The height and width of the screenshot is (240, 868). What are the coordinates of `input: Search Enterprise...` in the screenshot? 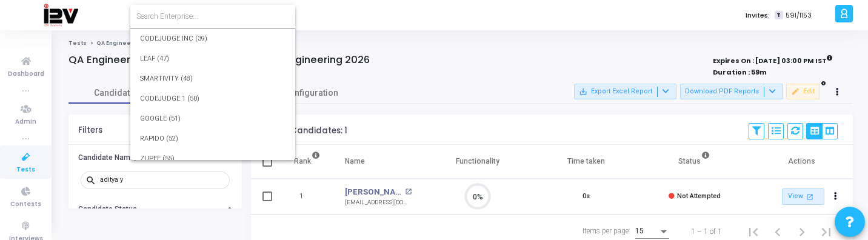 It's located at (212, 17).